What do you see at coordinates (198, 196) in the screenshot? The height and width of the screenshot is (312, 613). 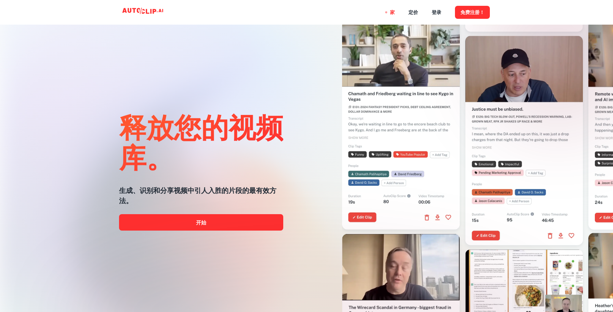 I see `font: 生成、识别和分享视频中引人入胜的片段的最有效方法。` at bounding box center [198, 196].